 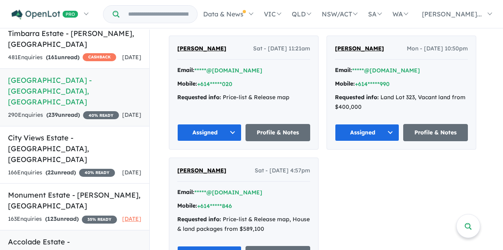 I want to click on span: 161, so click(x=53, y=57).